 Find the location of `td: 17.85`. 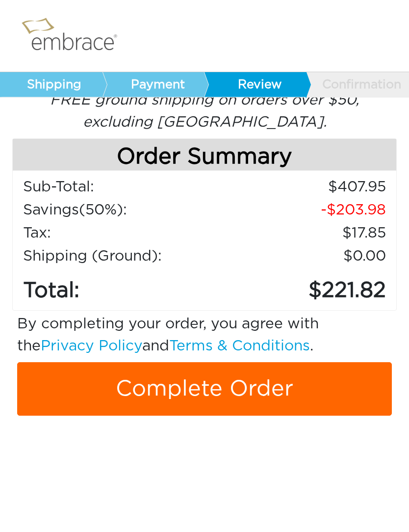

td: 17.85 is located at coordinates (304, 234).